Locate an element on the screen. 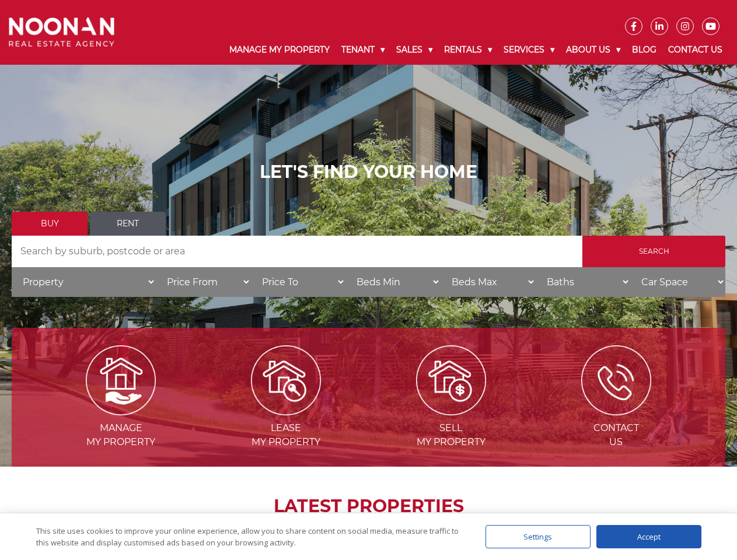 The width and height of the screenshot is (737, 560). span: Contact Us is located at coordinates (615, 435).